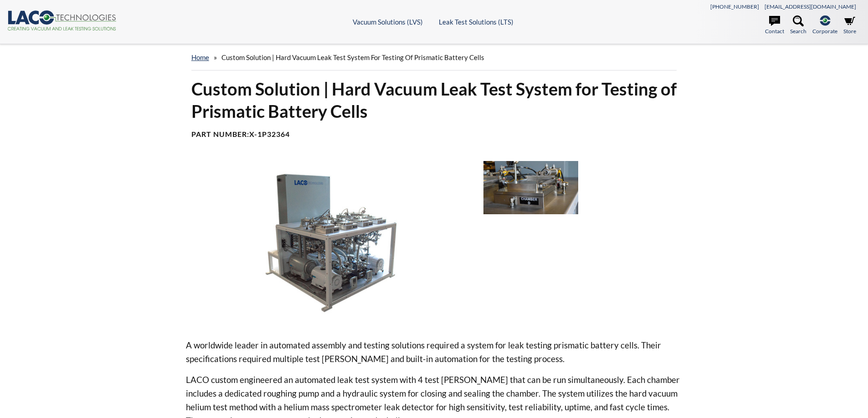  What do you see at coordinates (476, 22) in the screenshot?
I see `a: Leak Test Solutions (LTS)` at bounding box center [476, 22].